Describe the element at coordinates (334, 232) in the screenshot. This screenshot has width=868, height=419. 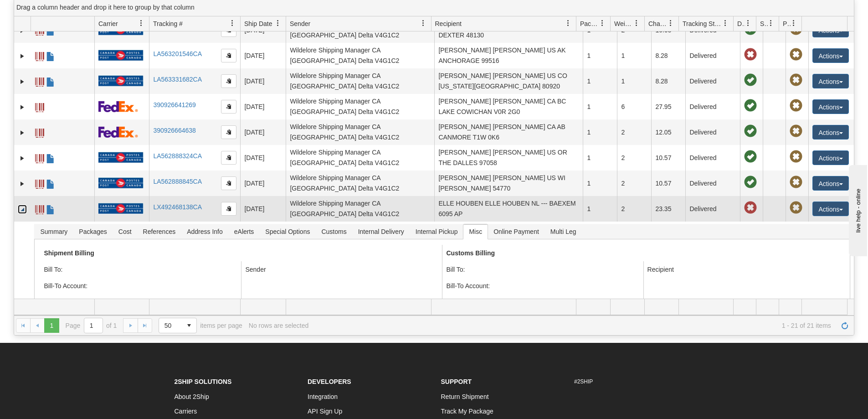
I see `span: Customs` at that location.